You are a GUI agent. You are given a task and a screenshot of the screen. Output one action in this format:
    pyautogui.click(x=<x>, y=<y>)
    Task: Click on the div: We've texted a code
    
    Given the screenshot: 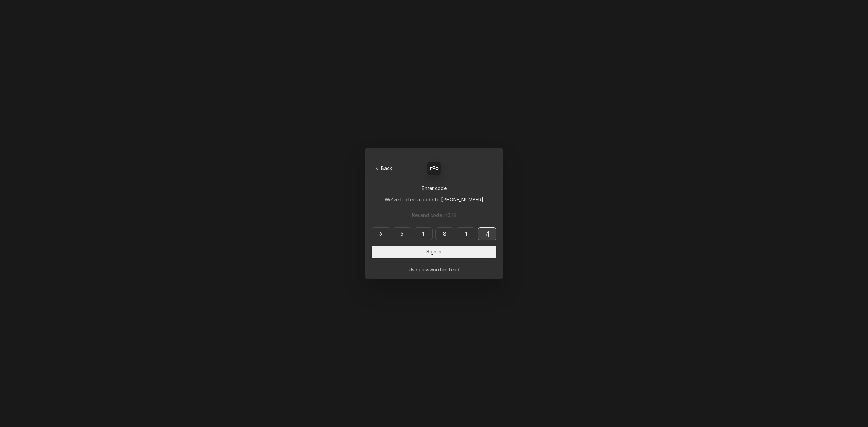 What is the action you would take?
    pyautogui.click(x=434, y=199)
    